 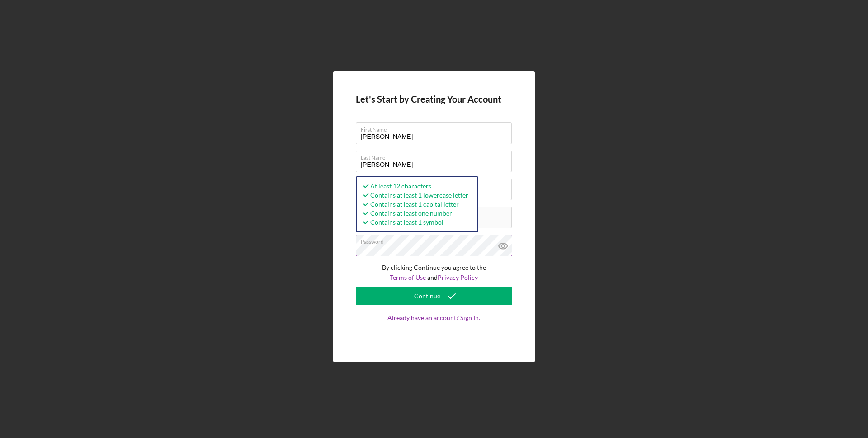 What do you see at coordinates (457, 277) in the screenshot?
I see `a: Privacy Policy` at bounding box center [457, 277].